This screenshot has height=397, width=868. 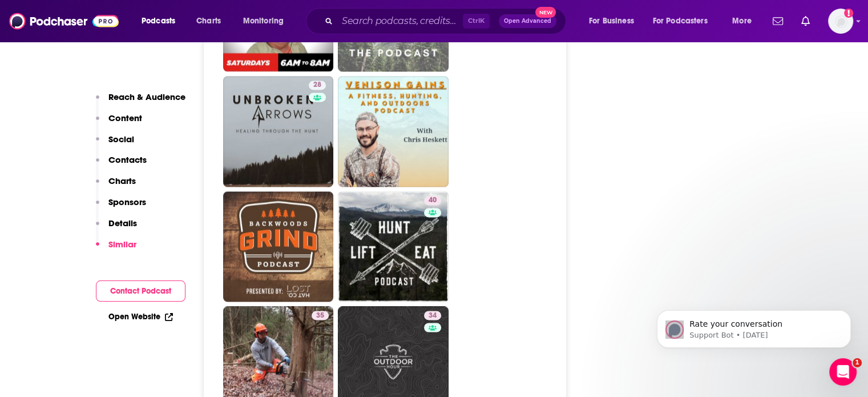 I want to click on button: Contact Podcast, so click(x=140, y=291).